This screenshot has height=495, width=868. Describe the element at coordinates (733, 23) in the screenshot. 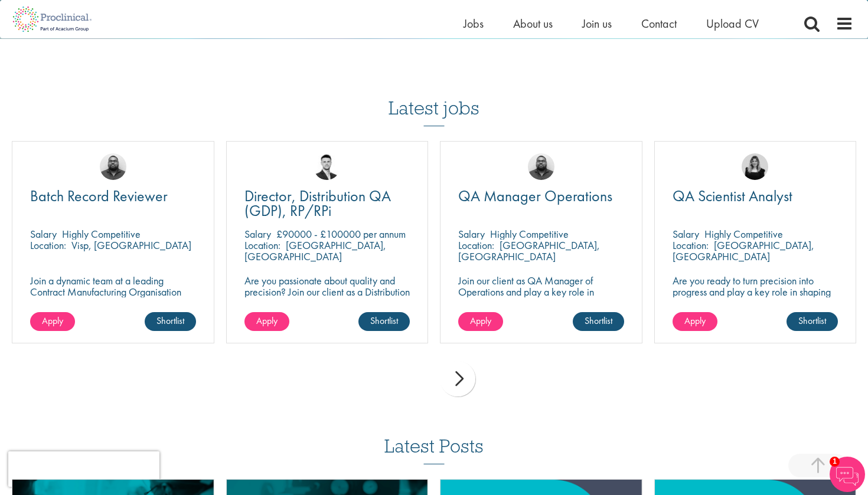

I see `span: Upload CV` at that location.